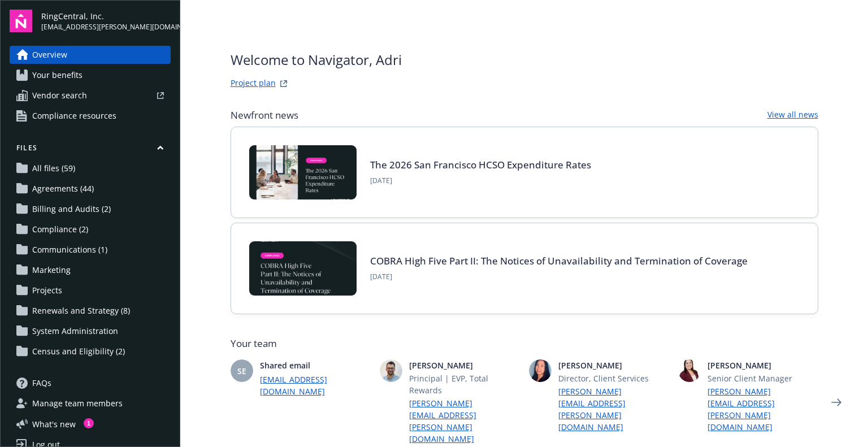  What do you see at coordinates (90, 229) in the screenshot?
I see `a: Compliance (2)` at bounding box center [90, 229].